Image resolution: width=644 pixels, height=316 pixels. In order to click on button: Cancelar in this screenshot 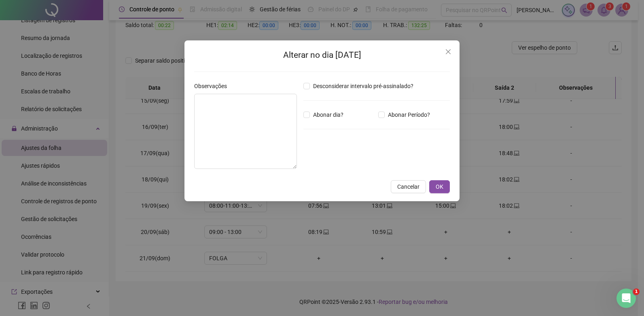, I will do `click(408, 187)`.